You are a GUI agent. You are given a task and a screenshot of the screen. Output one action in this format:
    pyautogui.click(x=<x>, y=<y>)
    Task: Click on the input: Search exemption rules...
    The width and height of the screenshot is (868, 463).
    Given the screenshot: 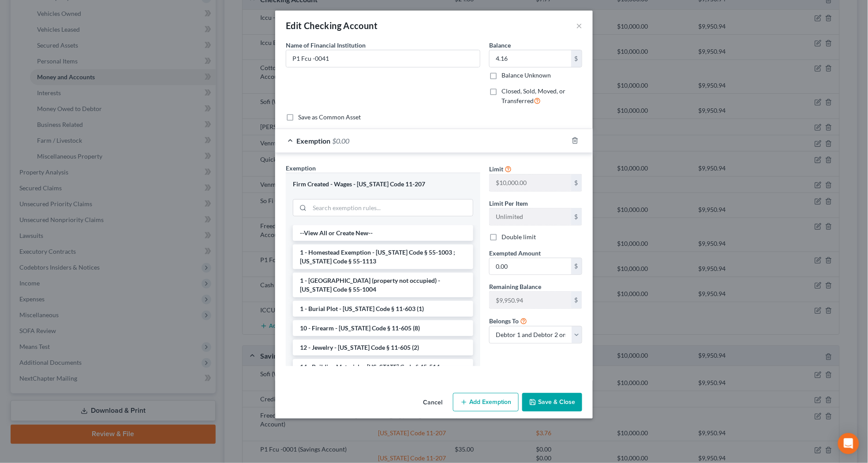 What is the action you would take?
    pyautogui.click(x=391, y=208)
    